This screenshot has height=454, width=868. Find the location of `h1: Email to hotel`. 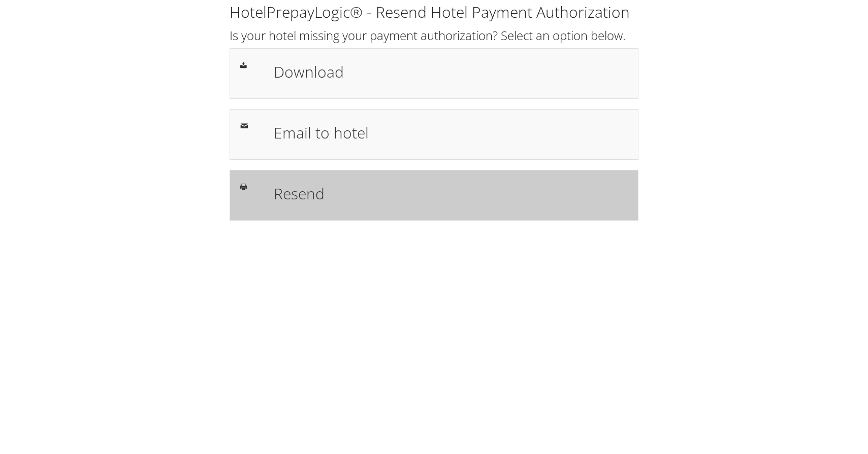

h1: Email to hotel is located at coordinates (451, 132).